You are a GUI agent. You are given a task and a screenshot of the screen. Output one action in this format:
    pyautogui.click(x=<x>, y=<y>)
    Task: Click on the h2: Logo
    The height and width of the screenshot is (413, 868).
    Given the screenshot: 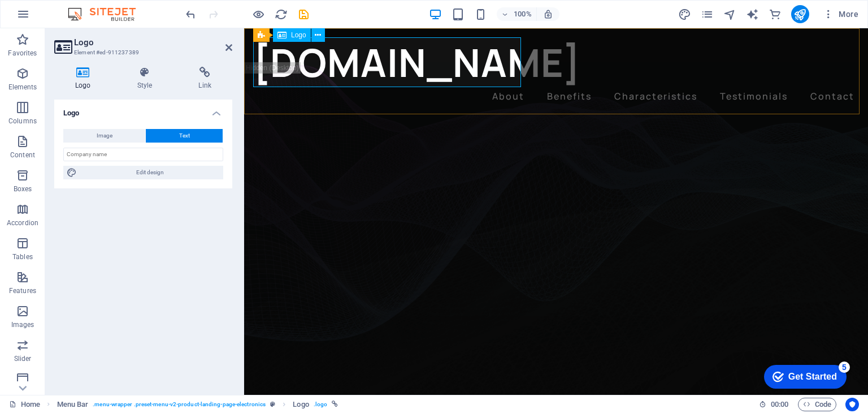 What is the action you would take?
    pyautogui.click(x=153, y=42)
    